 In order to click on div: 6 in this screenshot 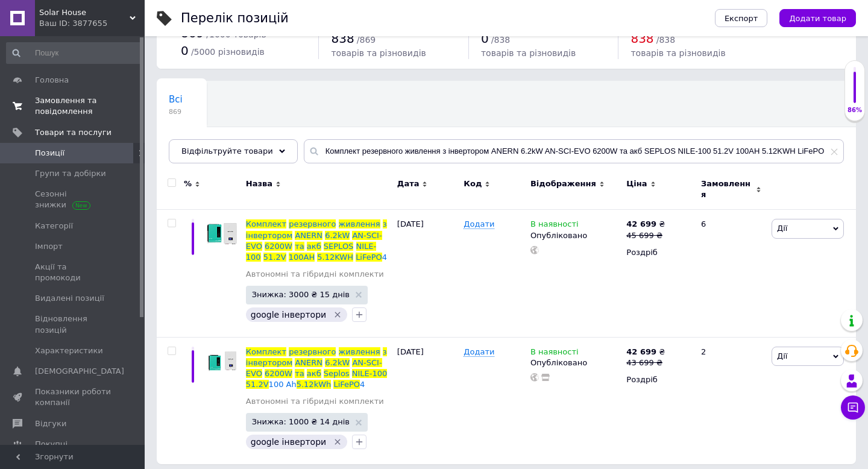, I will do `click(732, 273)`.